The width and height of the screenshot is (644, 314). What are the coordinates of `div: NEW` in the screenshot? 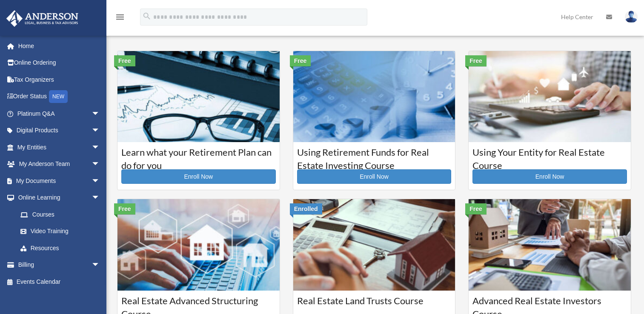 It's located at (59, 97).